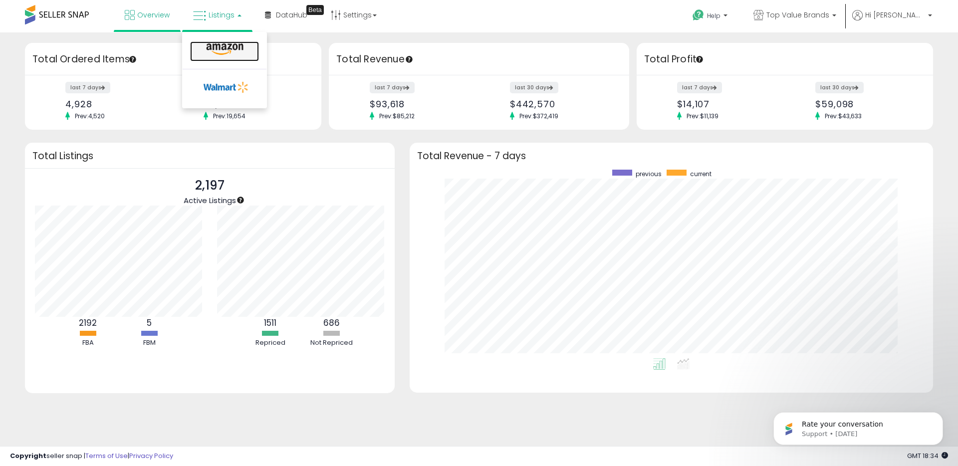  I want to click on span: DataHub, so click(291, 15).